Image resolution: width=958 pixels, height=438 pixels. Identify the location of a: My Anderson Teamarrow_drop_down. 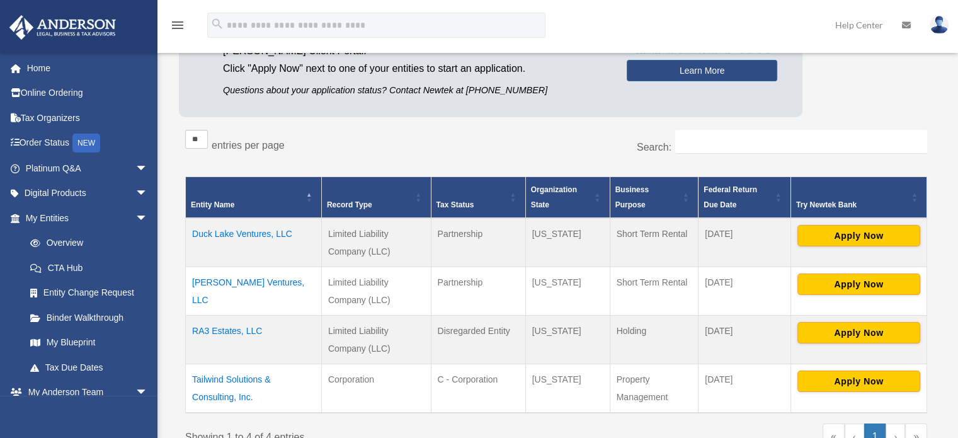
(88, 392).